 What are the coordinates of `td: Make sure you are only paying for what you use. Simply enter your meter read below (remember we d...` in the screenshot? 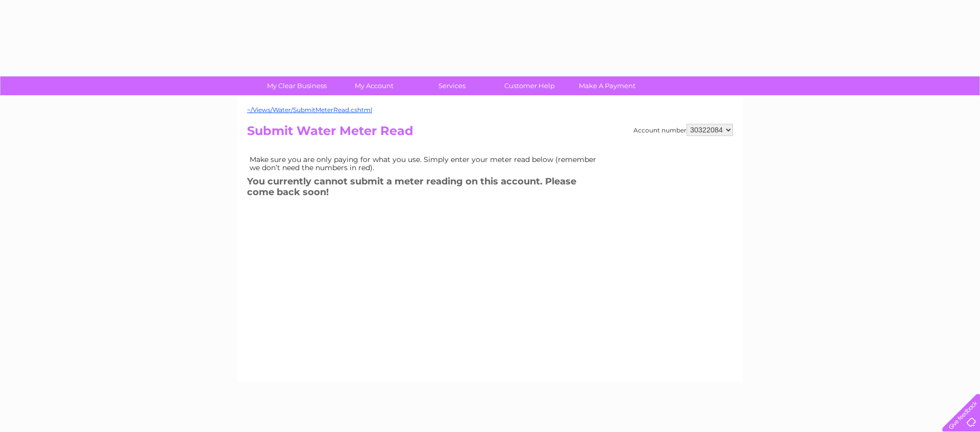 It's located at (425, 163).